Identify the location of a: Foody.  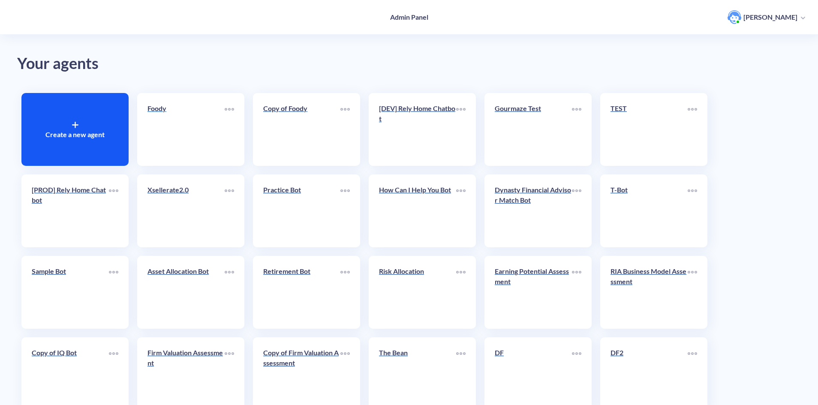
(186, 129).